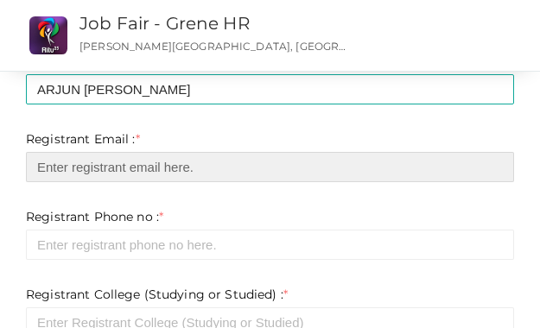  What do you see at coordinates (94, 217) in the screenshot?
I see `label: Registrant Phone no :` at bounding box center [94, 217].